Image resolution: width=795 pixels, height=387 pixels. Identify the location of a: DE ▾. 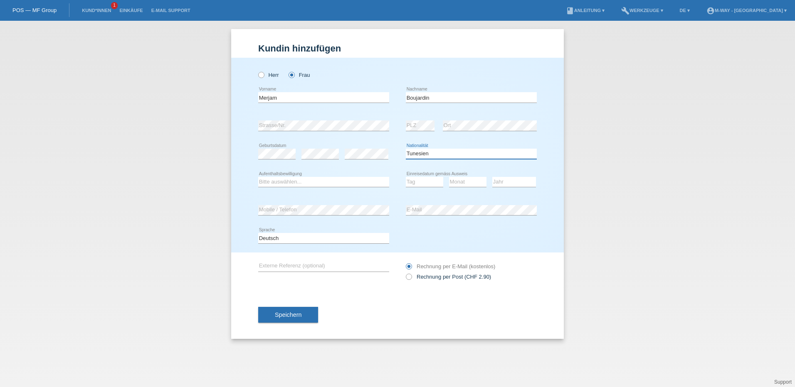
(685, 10).